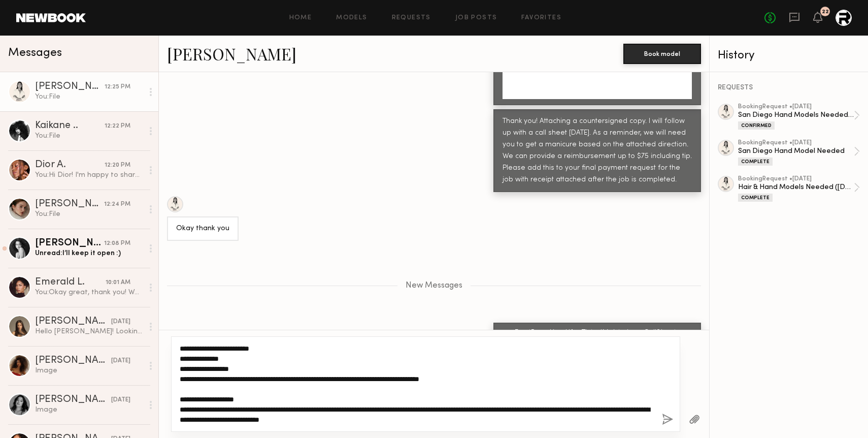 This screenshot has height=438, width=868. I want to click on span: New Messages, so click(434, 286).